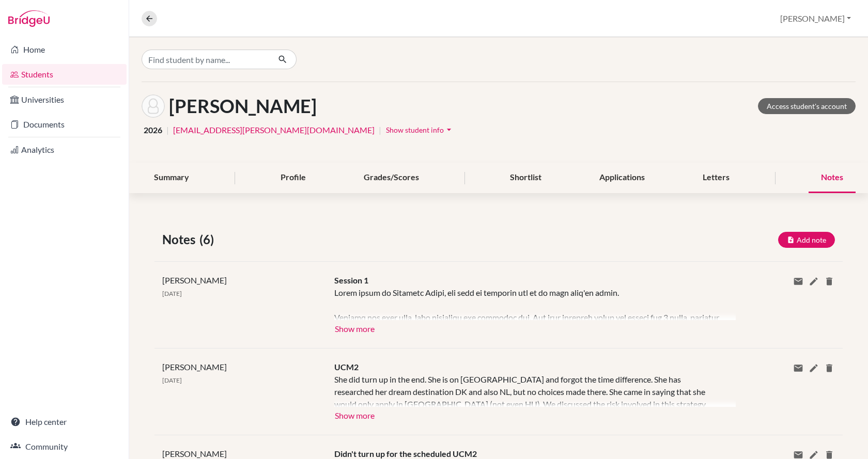 Image resolution: width=868 pixels, height=459 pixels. Describe the element at coordinates (153, 130) in the screenshot. I see `span: 2026` at that location.